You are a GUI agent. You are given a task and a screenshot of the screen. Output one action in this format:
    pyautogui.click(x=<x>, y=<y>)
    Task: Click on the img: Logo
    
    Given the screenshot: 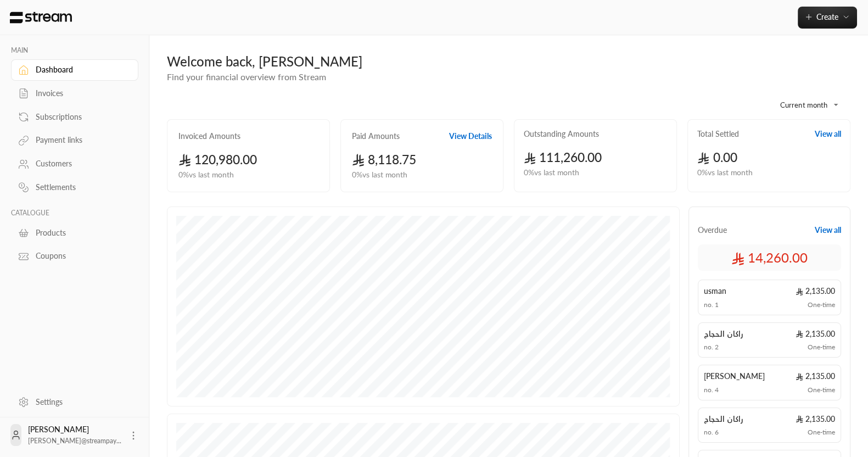 What is the action you would take?
    pyautogui.click(x=41, y=17)
    